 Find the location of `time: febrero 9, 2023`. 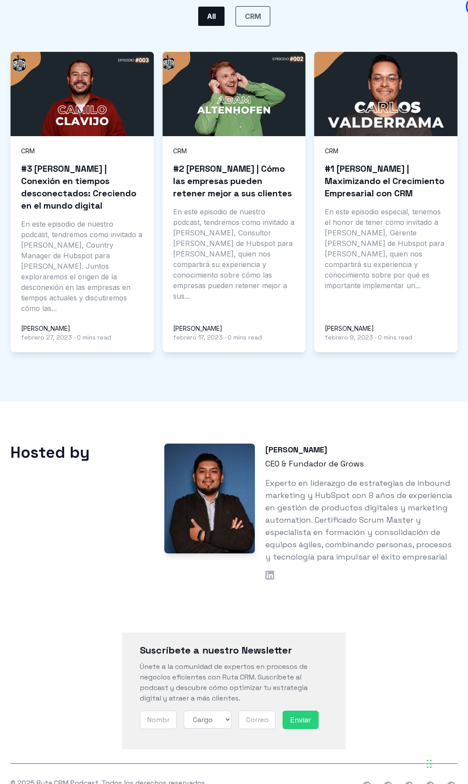

time: febrero 9, 2023 is located at coordinates (349, 337).